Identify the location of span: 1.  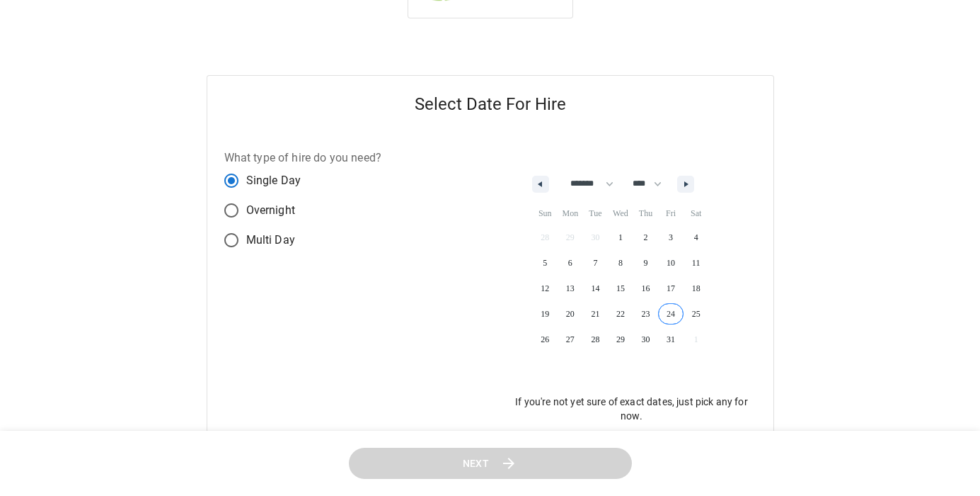
(620, 237).